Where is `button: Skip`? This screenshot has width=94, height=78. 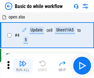 button: Skip is located at coordinates (62, 65).